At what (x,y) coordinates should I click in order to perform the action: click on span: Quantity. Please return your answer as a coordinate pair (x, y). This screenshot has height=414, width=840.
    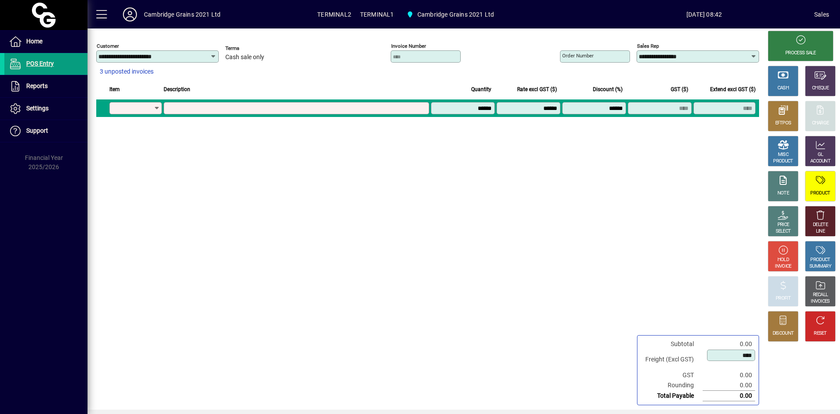
    Looking at the image, I should click on (481, 89).